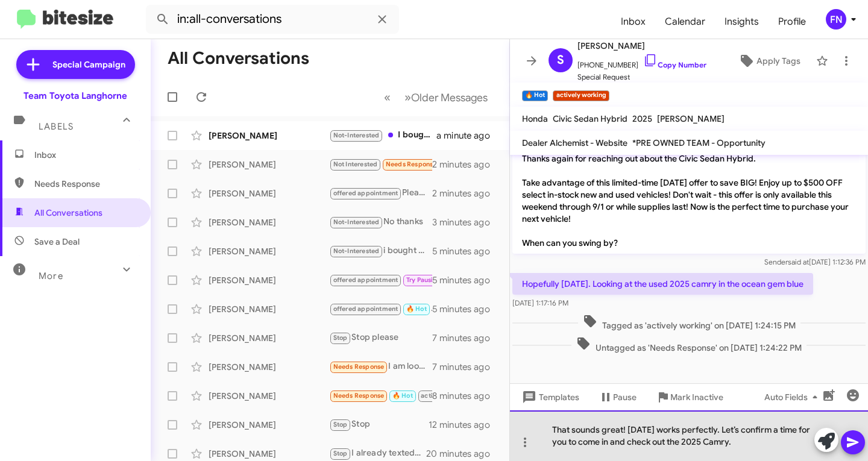 The image size is (868, 461). I want to click on input: Search, so click(273, 19).